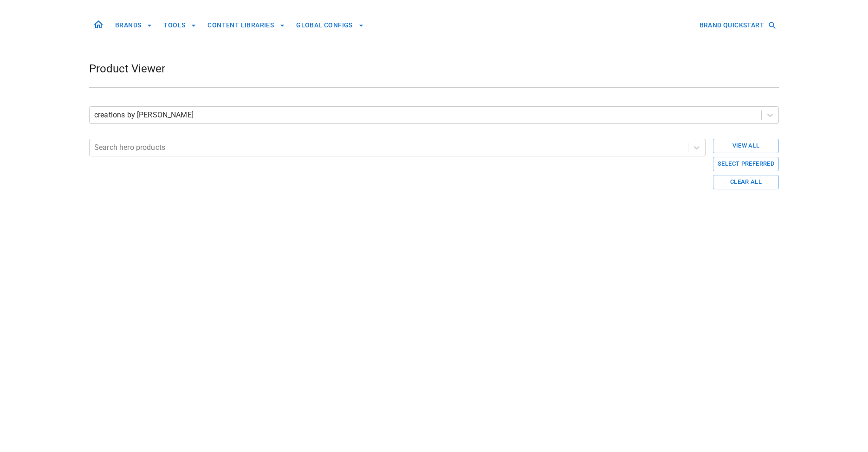  I want to click on h1: Product Viewer, so click(128, 68).